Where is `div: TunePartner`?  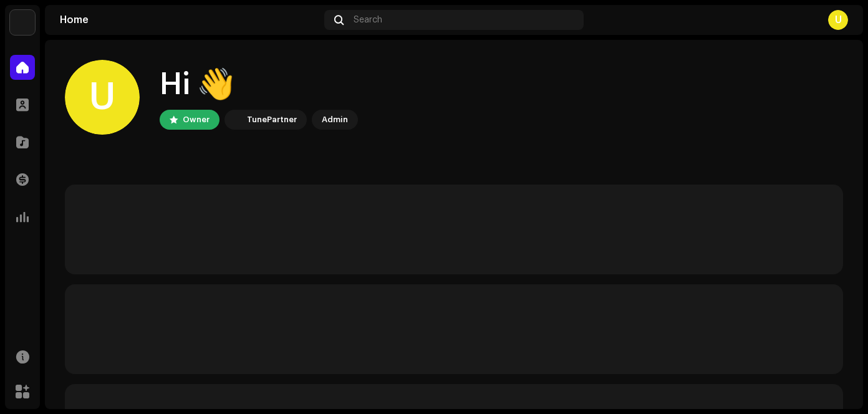
div: TunePartner is located at coordinates (272, 120).